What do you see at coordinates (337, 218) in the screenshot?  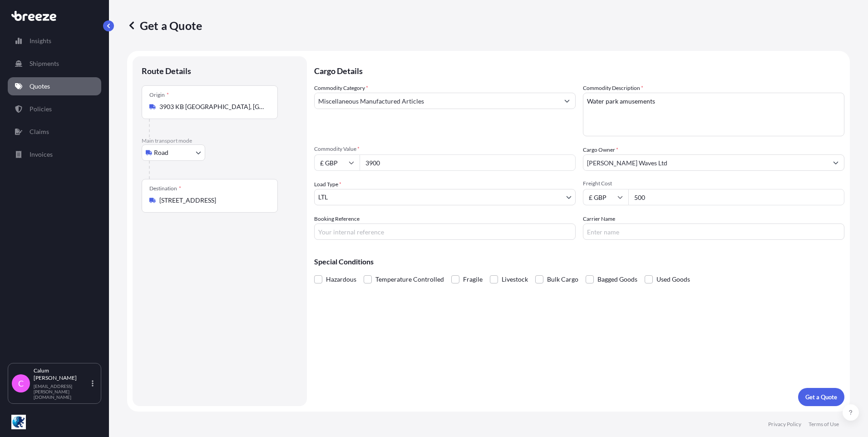 I see `label: Booking Reference` at bounding box center [337, 218].